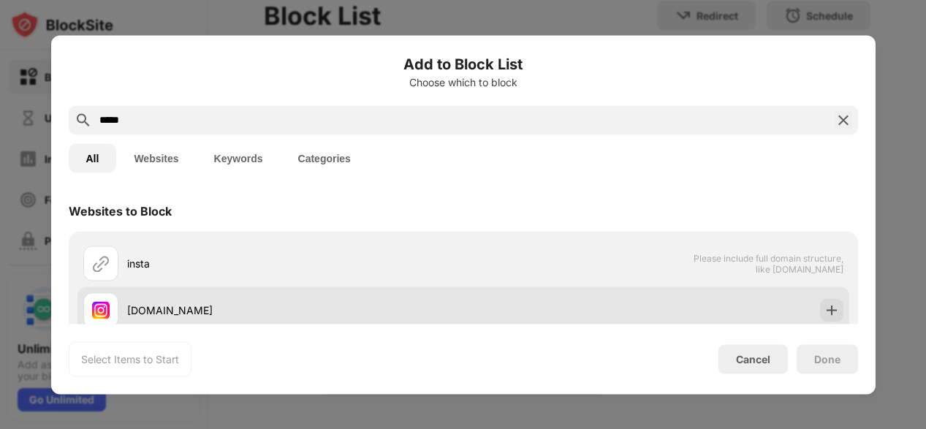 The width and height of the screenshot is (926, 429). Describe the element at coordinates (101, 263) in the screenshot. I see `img: url.svg` at that location.